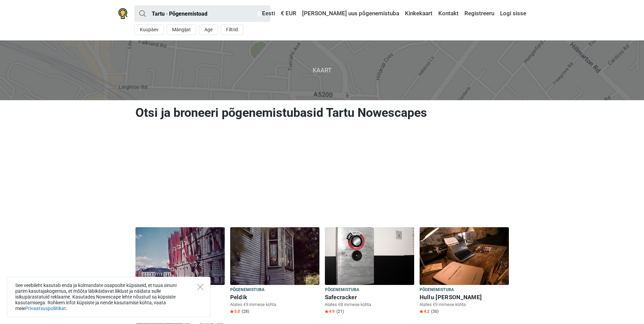 This screenshot has width=644, height=324. What do you see at coordinates (200, 287) in the screenshot?
I see `button: Close` at bounding box center [200, 287].